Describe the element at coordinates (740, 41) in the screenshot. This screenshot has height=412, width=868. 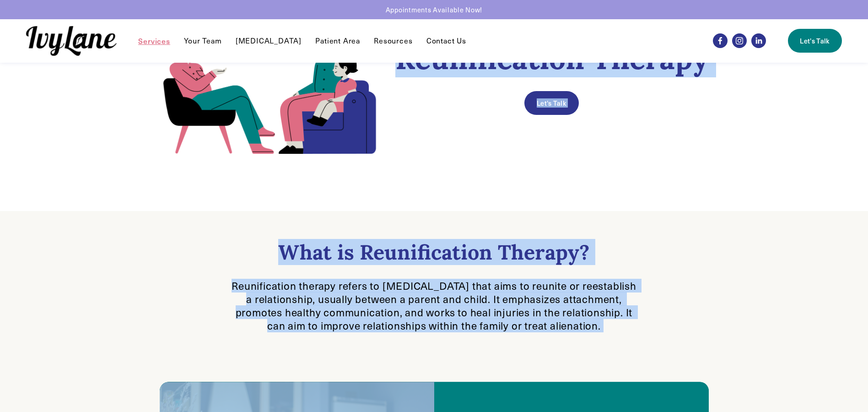
I see `a: Instagram` at that location.